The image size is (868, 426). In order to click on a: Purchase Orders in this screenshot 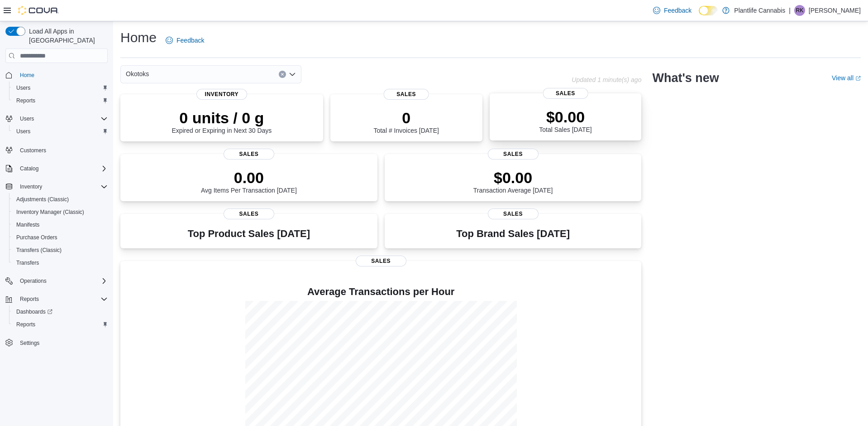, I will do `click(37, 237)`.